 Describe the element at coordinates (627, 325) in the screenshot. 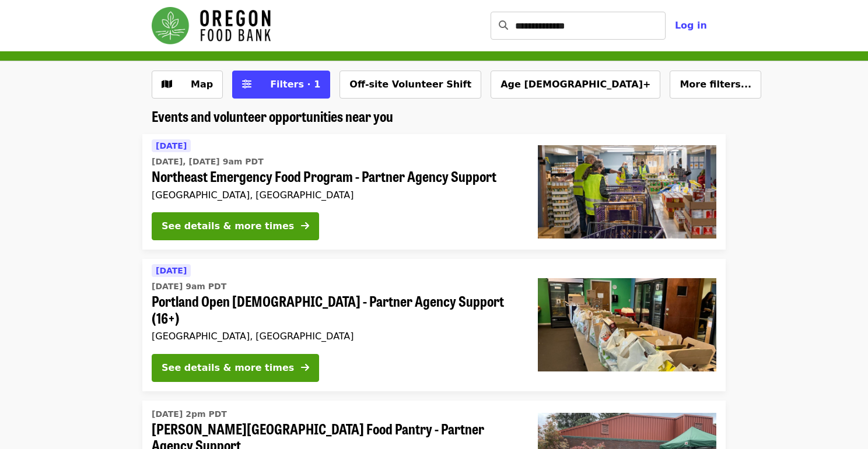

I see `img: Portland Open Bible - Partner Agency Support (16+) organized by Oregon Food Bank` at that location.